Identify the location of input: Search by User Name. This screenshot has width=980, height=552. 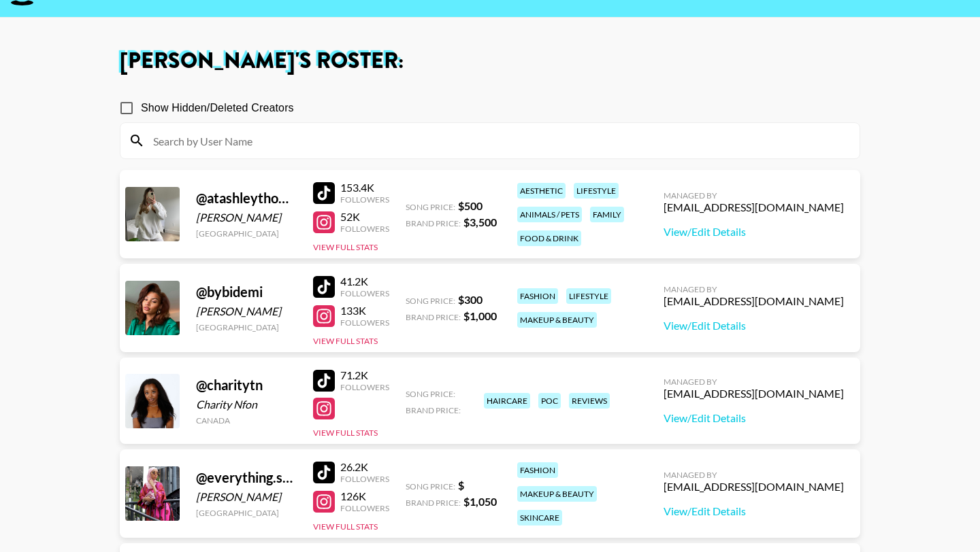
(498, 141).